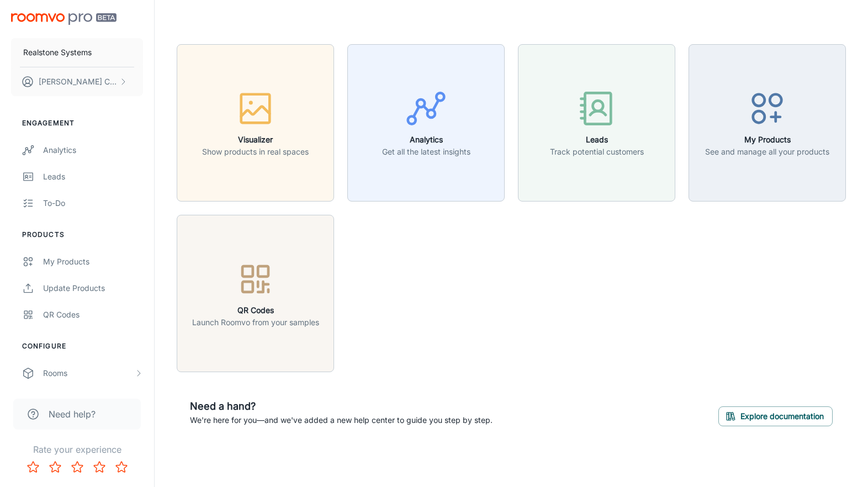 This screenshot has width=868, height=487. What do you see at coordinates (93, 262) in the screenshot?
I see `div: My Products` at bounding box center [93, 262].